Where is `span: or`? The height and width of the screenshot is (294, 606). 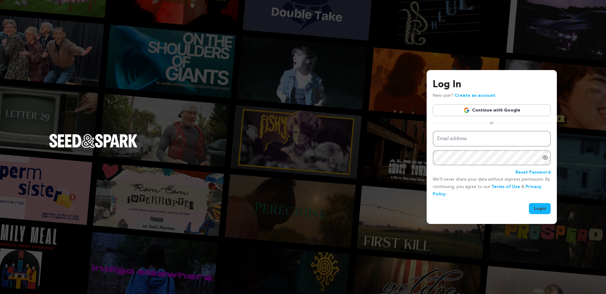 span: or is located at coordinates (492, 123).